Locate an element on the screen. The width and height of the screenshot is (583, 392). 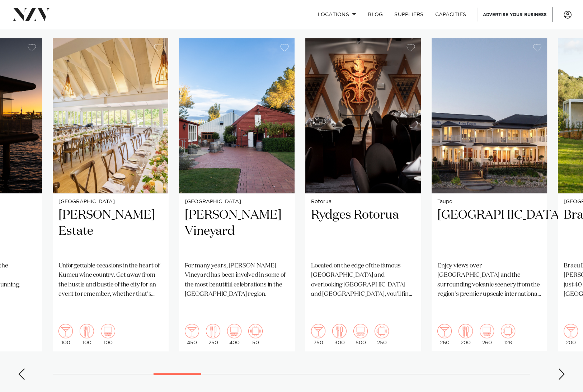
swiper-slide: 9 / 38 is located at coordinates (110, 194).